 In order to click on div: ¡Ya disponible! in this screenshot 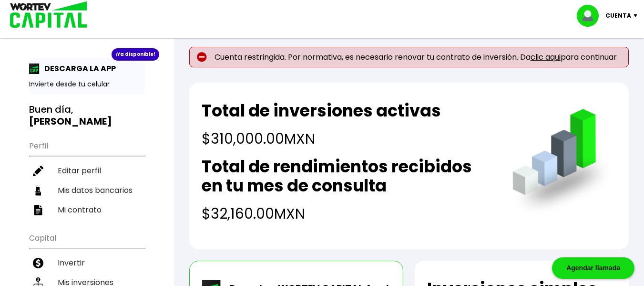, I will do `click(136, 54)`.